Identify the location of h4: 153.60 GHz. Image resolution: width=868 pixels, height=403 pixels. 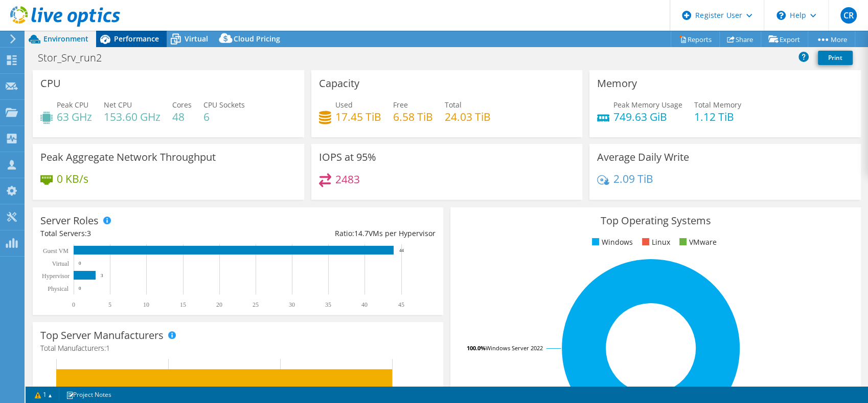
(132, 117).